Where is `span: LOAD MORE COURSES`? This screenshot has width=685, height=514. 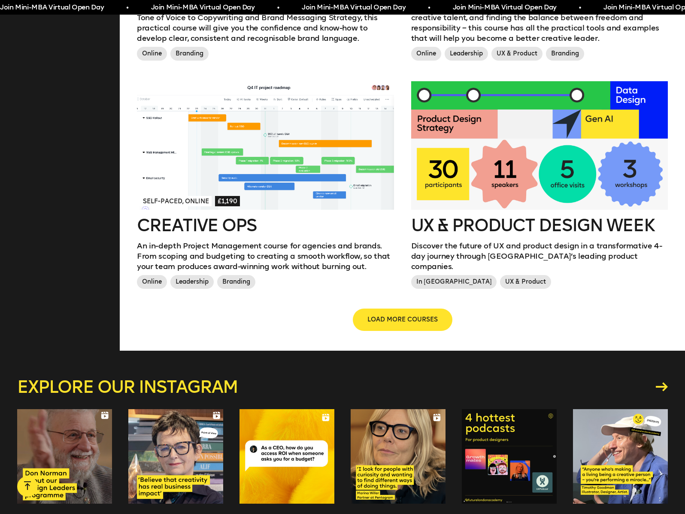 span: LOAD MORE COURSES is located at coordinates (403, 320).